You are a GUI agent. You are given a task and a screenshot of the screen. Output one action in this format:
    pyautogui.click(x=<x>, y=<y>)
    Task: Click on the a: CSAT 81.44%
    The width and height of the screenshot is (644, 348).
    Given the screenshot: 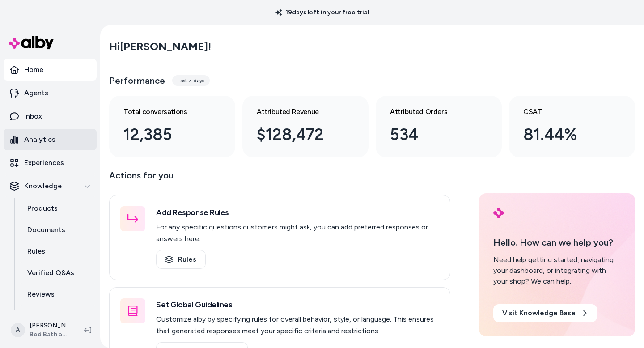 What is the action you would take?
    pyautogui.click(x=572, y=127)
    